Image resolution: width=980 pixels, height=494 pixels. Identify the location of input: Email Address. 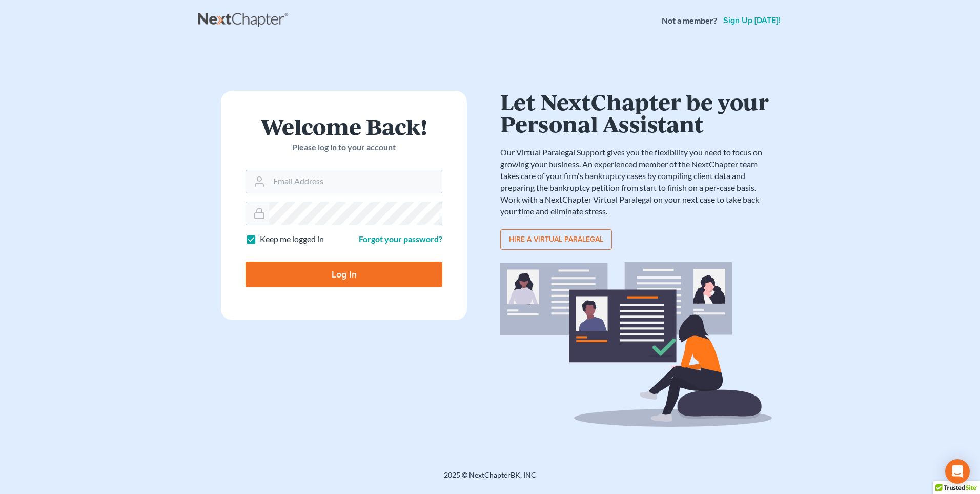
(355, 182).